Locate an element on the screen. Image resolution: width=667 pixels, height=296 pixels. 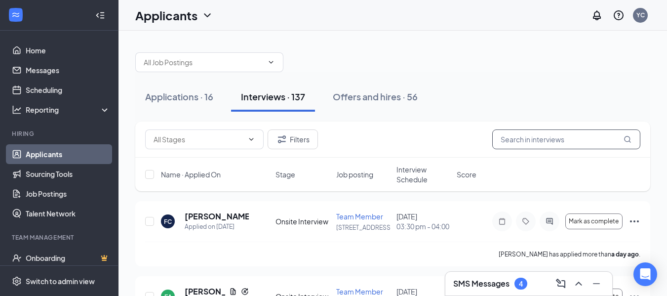
button: ChevronUp is located at coordinates (578, 283).